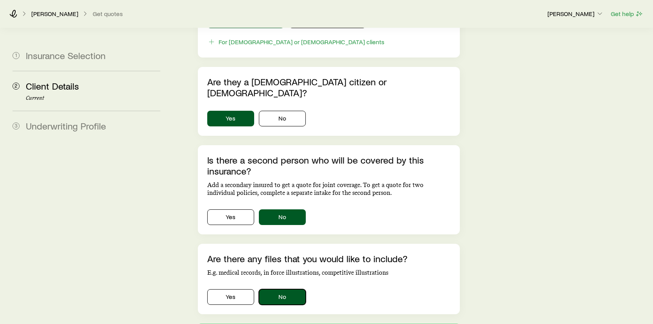 The image size is (653, 324). Describe the element at coordinates (66, 125) in the screenshot. I see `span: Underwriting Profile` at that location.